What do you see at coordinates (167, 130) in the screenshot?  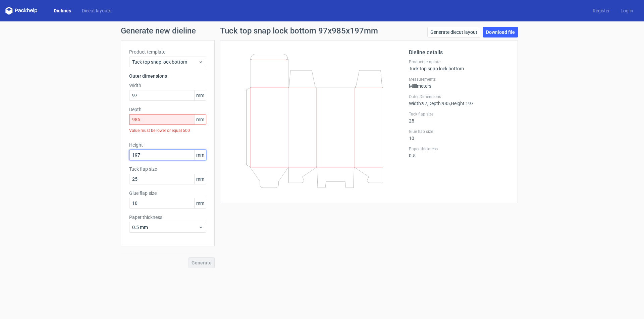 I see `div: Value must be lower or equal 500` at bounding box center [167, 130].